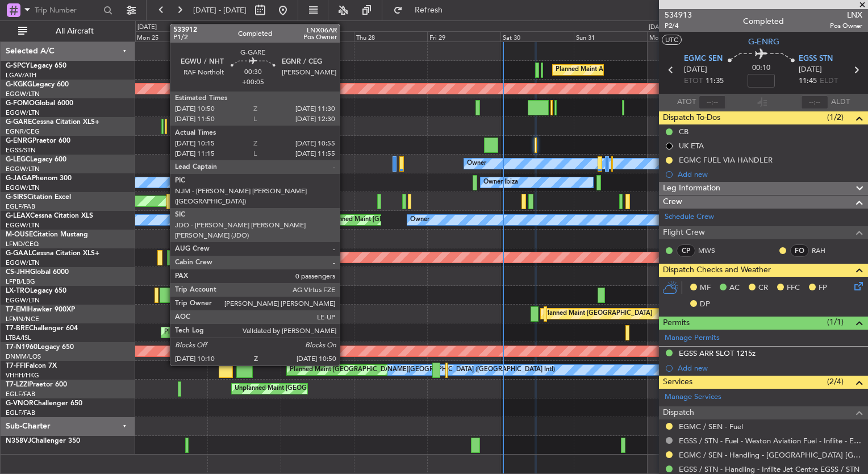 This screenshot has width=868, height=474. Describe the element at coordinates (18, 441) in the screenshot. I see `span: N358VJ` at that location.